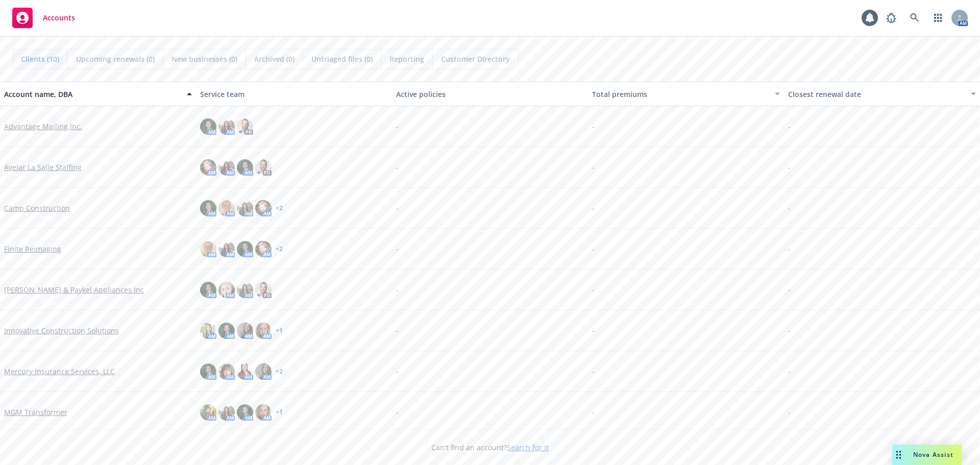 The height and width of the screenshot is (465, 980). What do you see at coordinates (490, 94) in the screenshot?
I see `button: Active policies` at bounding box center [490, 94].